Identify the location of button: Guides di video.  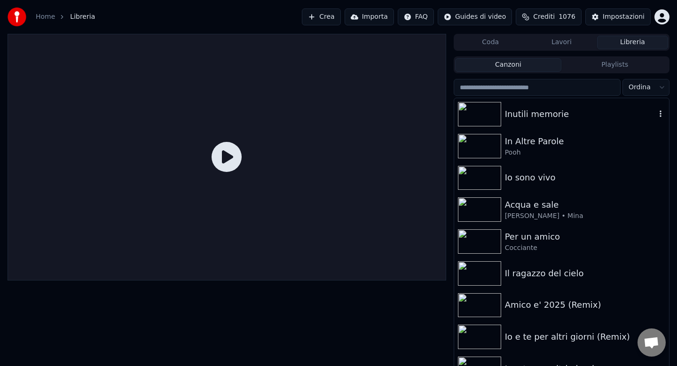
(475, 17).